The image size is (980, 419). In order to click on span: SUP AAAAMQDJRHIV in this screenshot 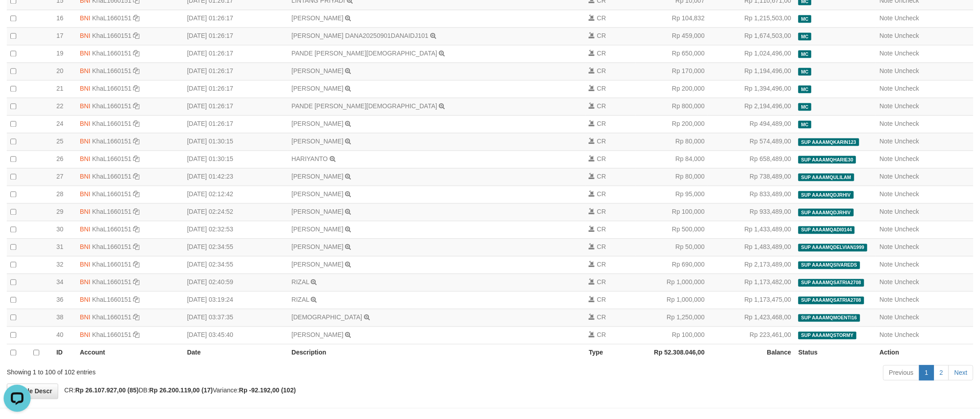, I will do `click(826, 194)`.